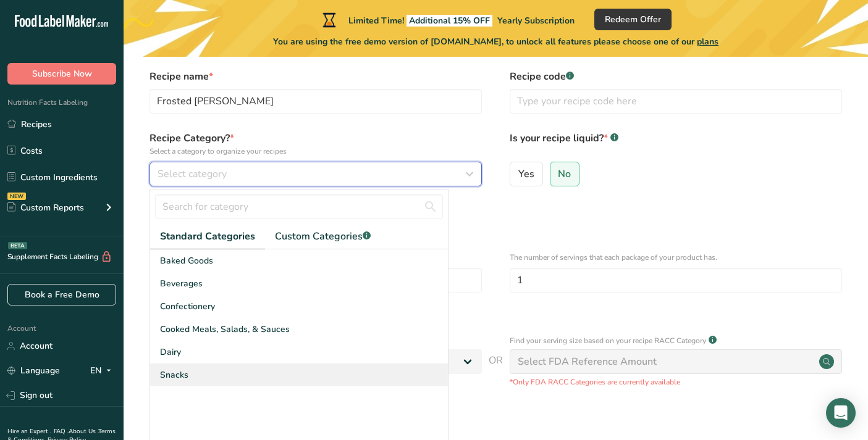 The height and width of the screenshot is (440, 868). I want to click on label: Recipe Category?, so click(316, 144).